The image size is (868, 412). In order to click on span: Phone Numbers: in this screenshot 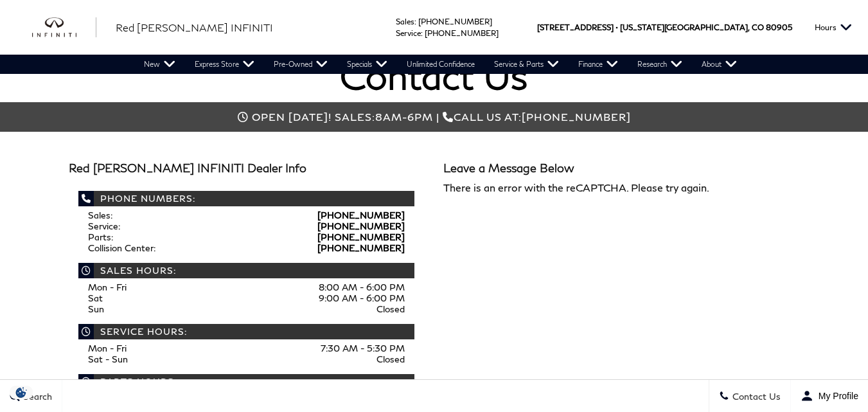, I will do `click(247, 199)`.